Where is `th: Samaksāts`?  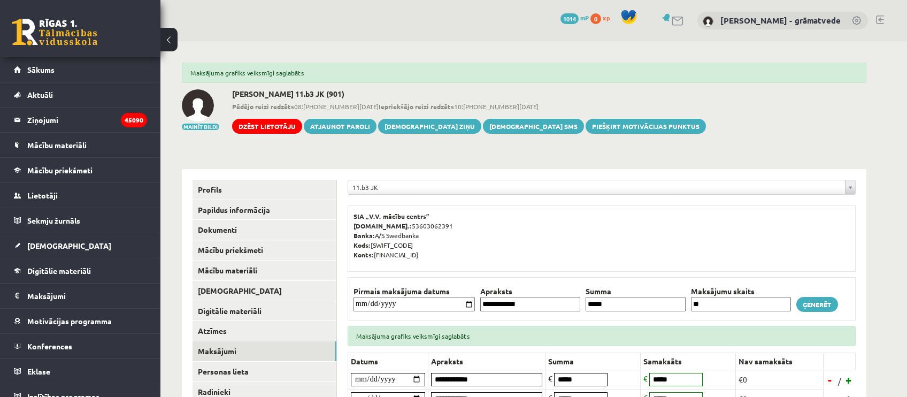 th: Samaksāts is located at coordinates (688, 361).